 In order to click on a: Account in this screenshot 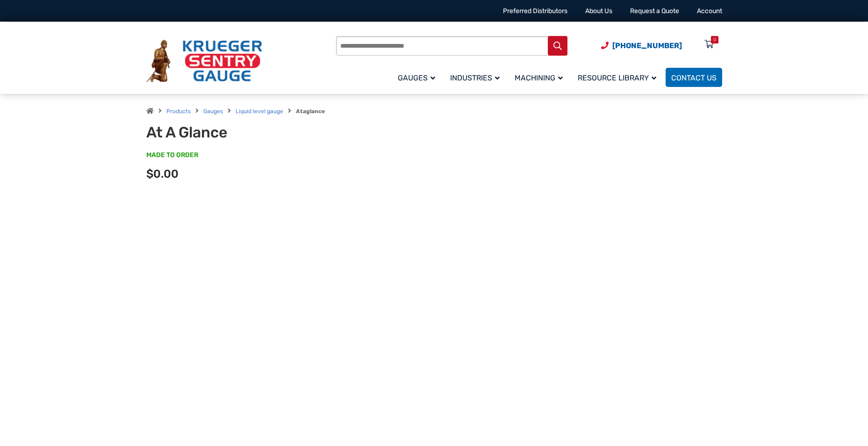, I will do `click(709, 11)`.